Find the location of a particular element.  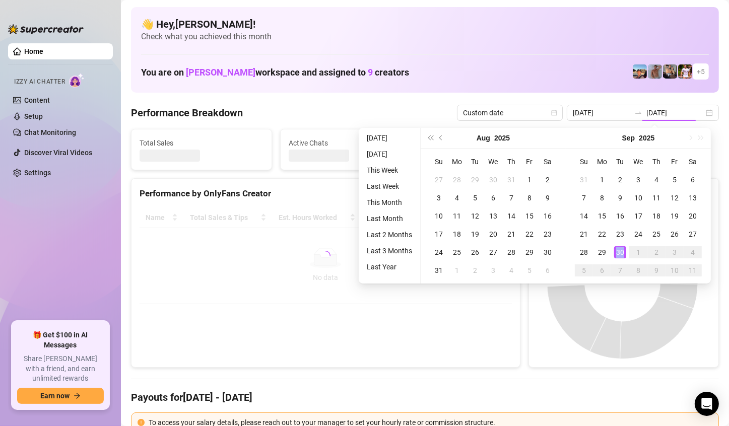

img: Zach is located at coordinates (640, 72).